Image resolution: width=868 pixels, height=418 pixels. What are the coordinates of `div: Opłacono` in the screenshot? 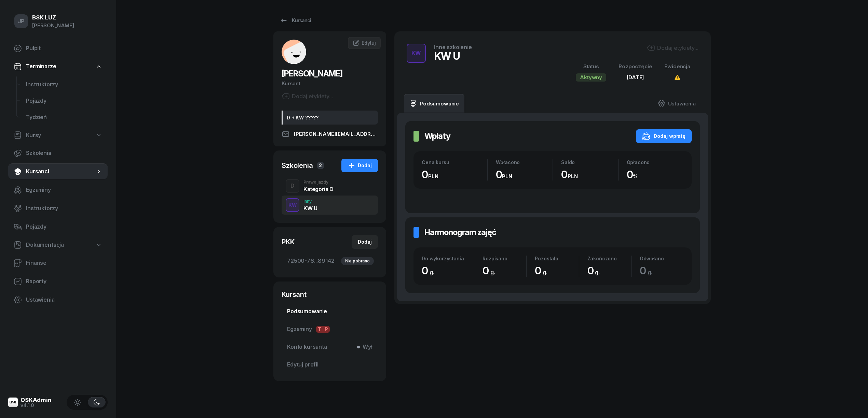 It's located at (655, 162).